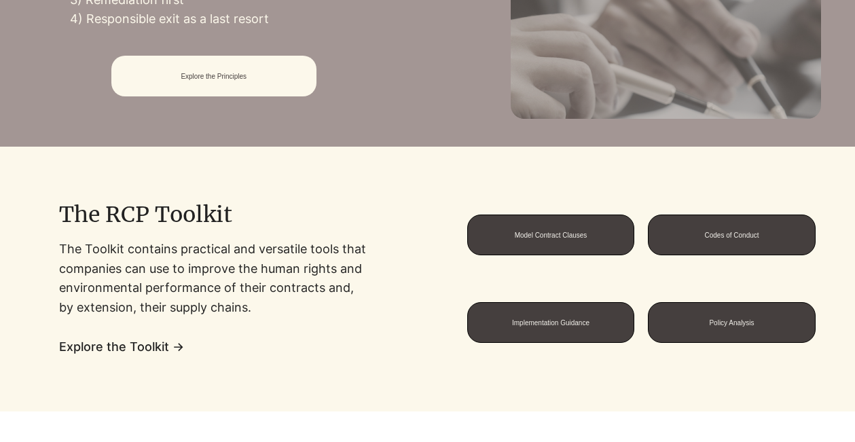 Image resolution: width=855 pixels, height=442 pixels. Describe the element at coordinates (214, 279) in the screenshot. I see `p: The Toolkit contains practical and versatile tools that companies can use to improve the human ri...` at that location.